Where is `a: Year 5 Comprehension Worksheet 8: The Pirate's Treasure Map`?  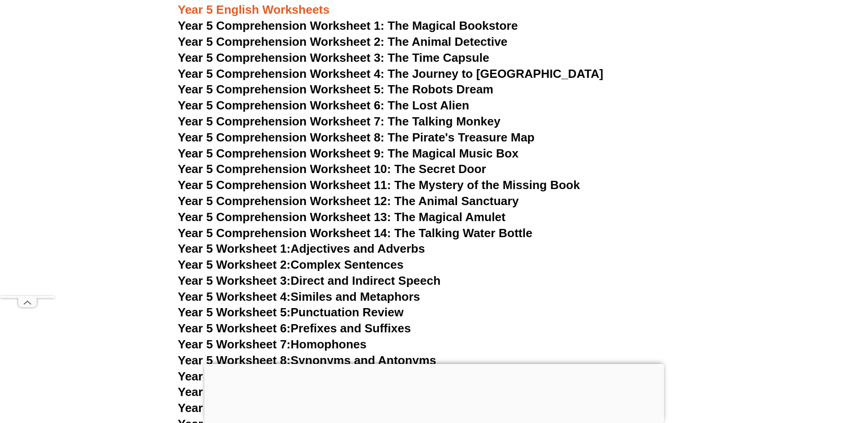 a: Year 5 Comprehension Worksheet 8: The Pirate's Treasure Map is located at coordinates (356, 137).